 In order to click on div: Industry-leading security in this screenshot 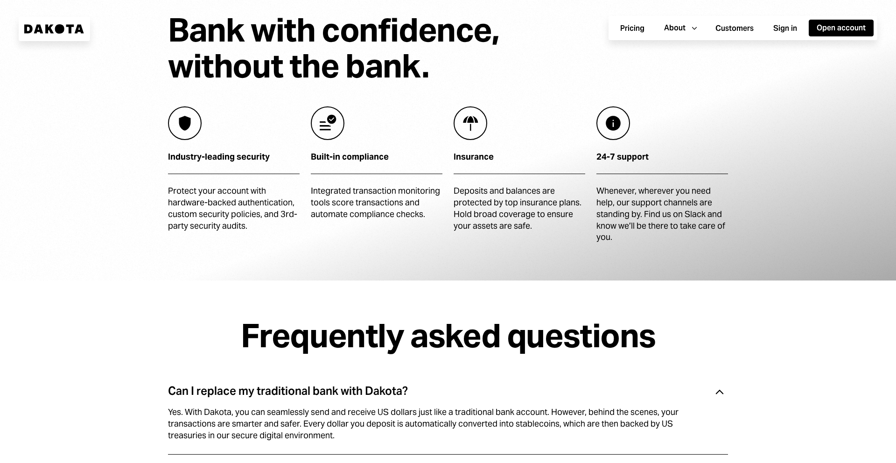, I will do `click(234, 157)`.